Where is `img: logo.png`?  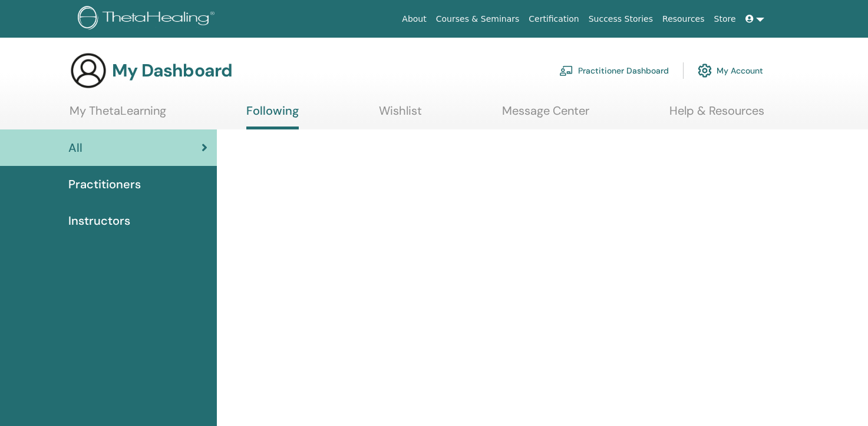 img: logo.png is located at coordinates (148, 19).